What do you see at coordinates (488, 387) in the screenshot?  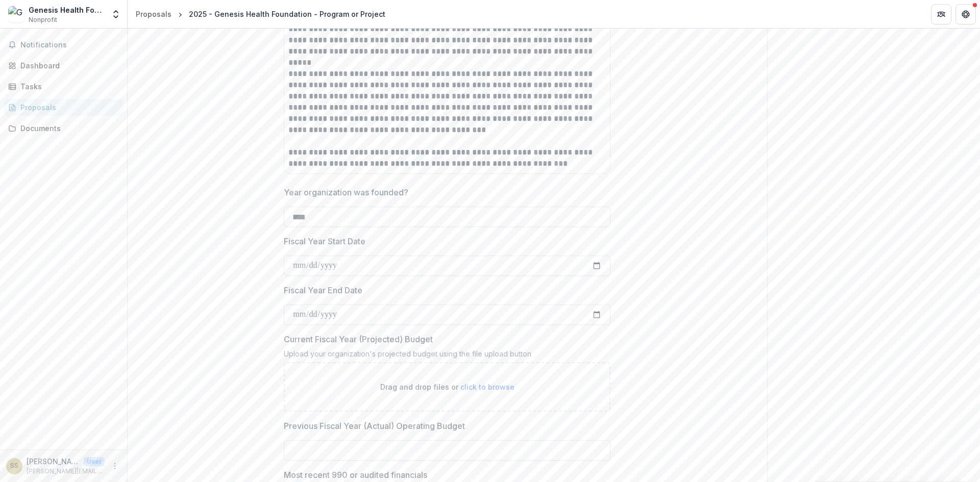 I see `span: click to browse` at bounding box center [488, 387].